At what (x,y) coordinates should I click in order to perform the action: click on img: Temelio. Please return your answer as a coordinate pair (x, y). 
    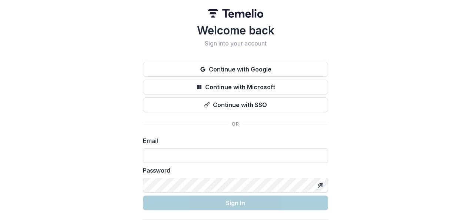
    Looking at the image, I should click on (235, 13).